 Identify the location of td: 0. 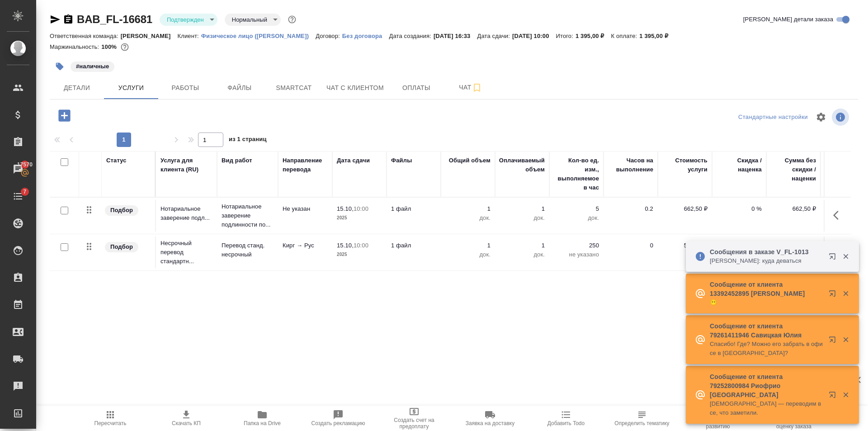
(631, 253).